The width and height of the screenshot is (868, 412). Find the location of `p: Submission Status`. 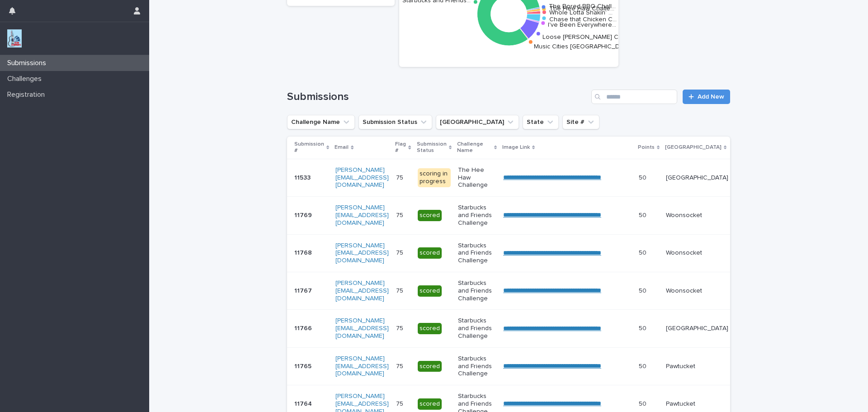

p: Submission Status is located at coordinates (432, 148).